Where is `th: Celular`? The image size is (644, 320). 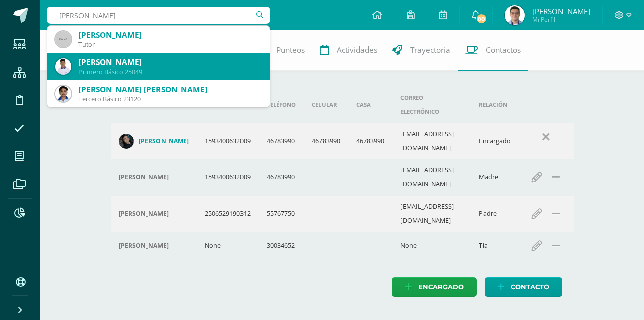 th: Celular is located at coordinates (326, 105).